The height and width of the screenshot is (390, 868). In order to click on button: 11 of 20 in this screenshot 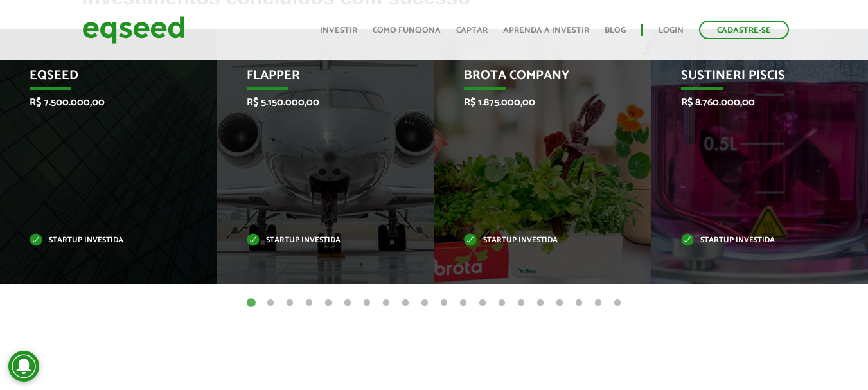, I will do `click(444, 304)`.